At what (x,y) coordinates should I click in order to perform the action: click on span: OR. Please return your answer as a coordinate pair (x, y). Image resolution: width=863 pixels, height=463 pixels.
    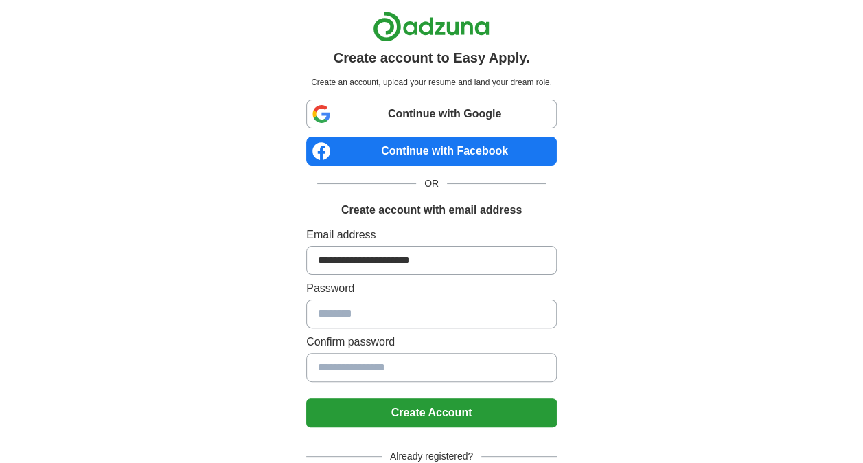
    Looking at the image, I should click on (431, 183).